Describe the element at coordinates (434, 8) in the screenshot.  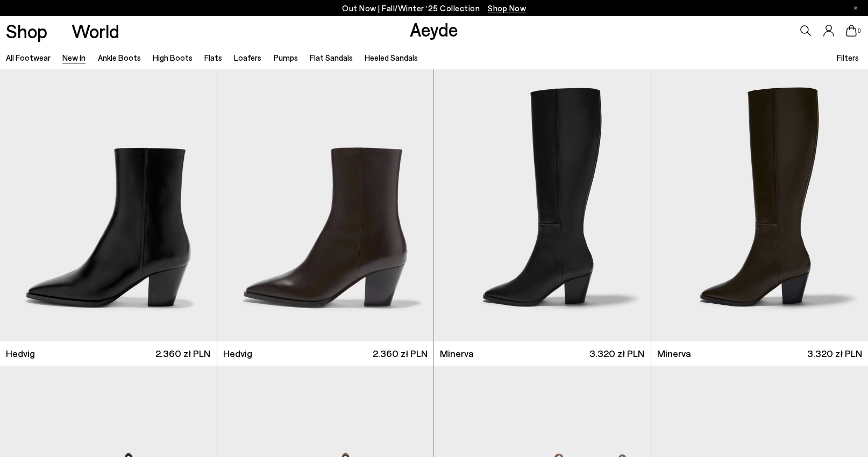
I see `p: Out Now | Fall/Winter ‘25 Collection` at that location.